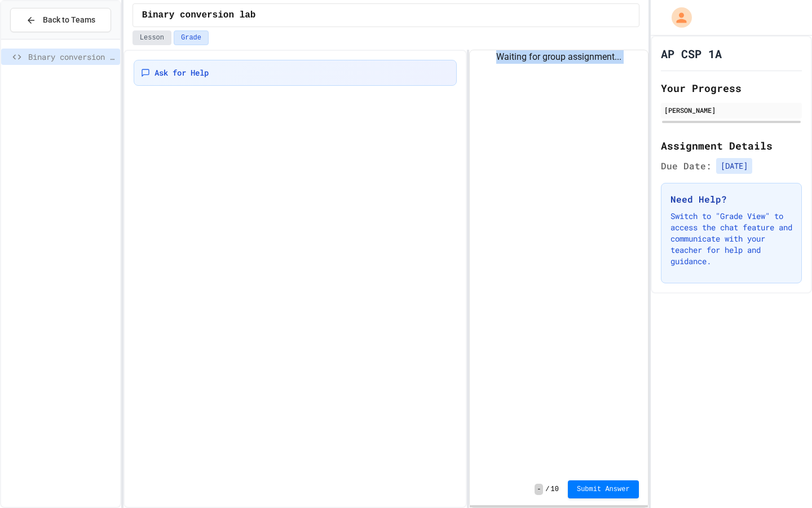  I want to click on h2: Assignment Details, so click(732, 146).